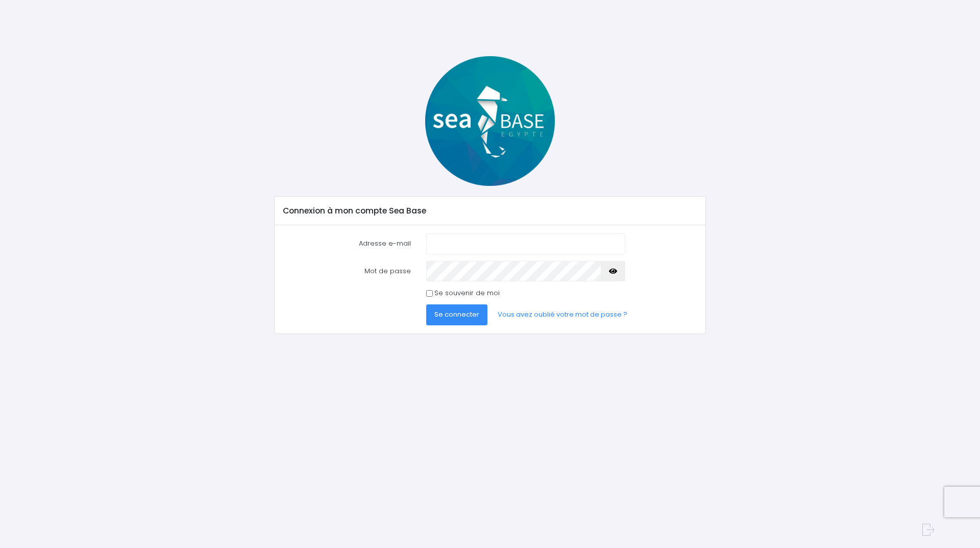 The width and height of the screenshot is (980, 548). I want to click on a: Vous avez oublié votre mot de passe ?, so click(562, 314).